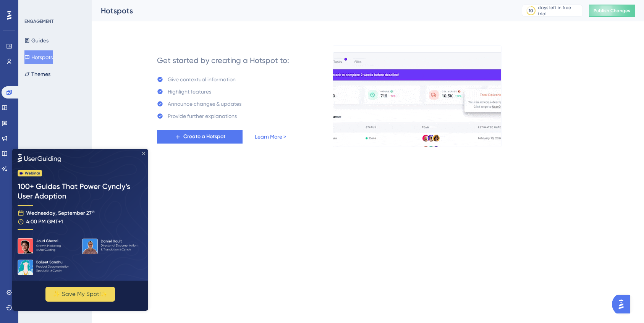 The image size is (644, 323). What do you see at coordinates (38, 74) in the screenshot?
I see `button: Themes` at bounding box center [38, 74].